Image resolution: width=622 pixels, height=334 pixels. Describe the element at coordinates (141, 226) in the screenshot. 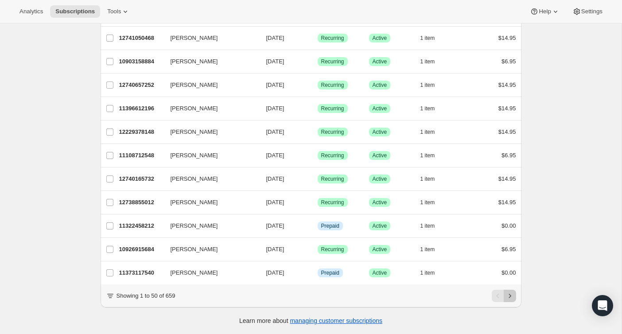

I see `p: 11322458212` at that location.